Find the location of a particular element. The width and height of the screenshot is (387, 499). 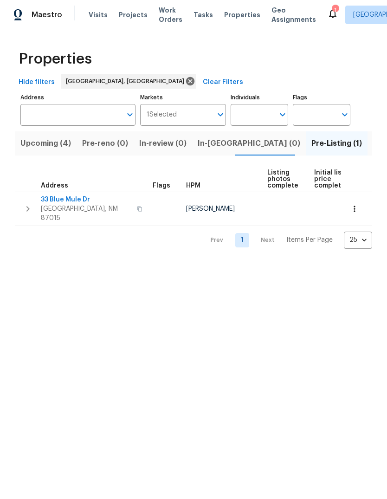

nav: Pagination Navigation is located at coordinates (287, 240).